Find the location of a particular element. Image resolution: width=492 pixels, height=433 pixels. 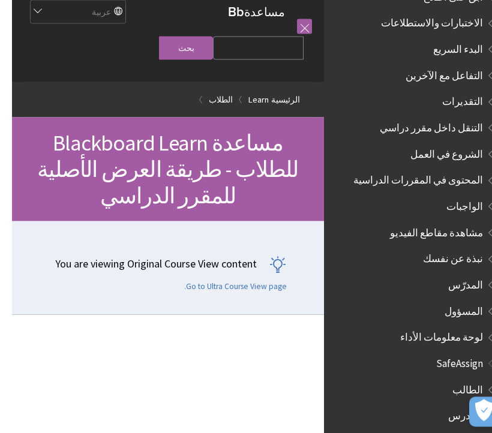

span: التقديرات is located at coordinates (451, 100).